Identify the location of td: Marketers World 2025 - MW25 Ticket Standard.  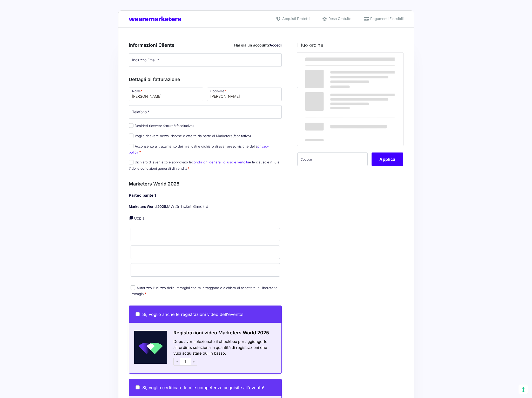
(328, 77).